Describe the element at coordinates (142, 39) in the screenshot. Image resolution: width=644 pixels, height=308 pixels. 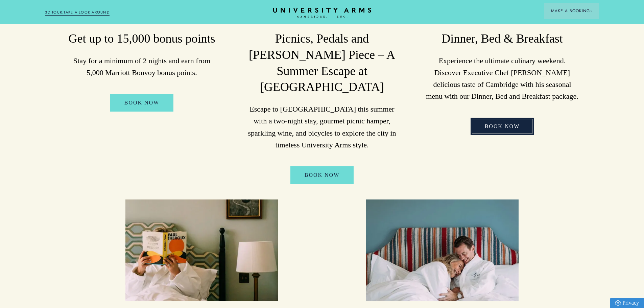
I see `h3: Get up to 15,000 bonus points` at that location.